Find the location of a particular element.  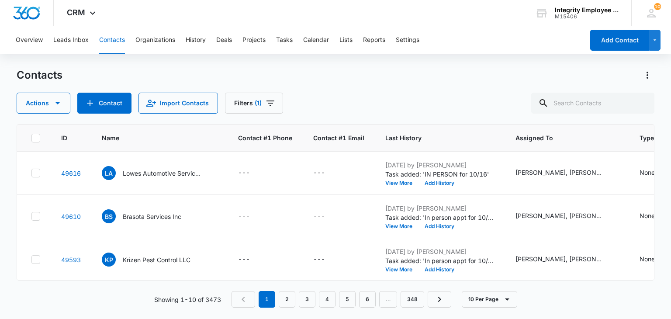

div: Assigned To - Alexis Lysek, Margarita Costa - Select to Edit Field is located at coordinates (567, 173).